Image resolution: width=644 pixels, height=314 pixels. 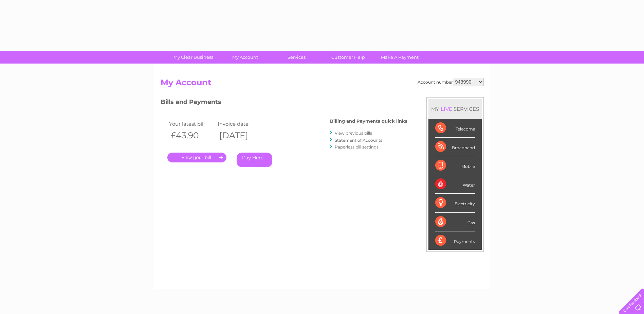 What do you see at coordinates (353, 133) in the screenshot?
I see `a: View previous bills` at bounding box center [353, 133].